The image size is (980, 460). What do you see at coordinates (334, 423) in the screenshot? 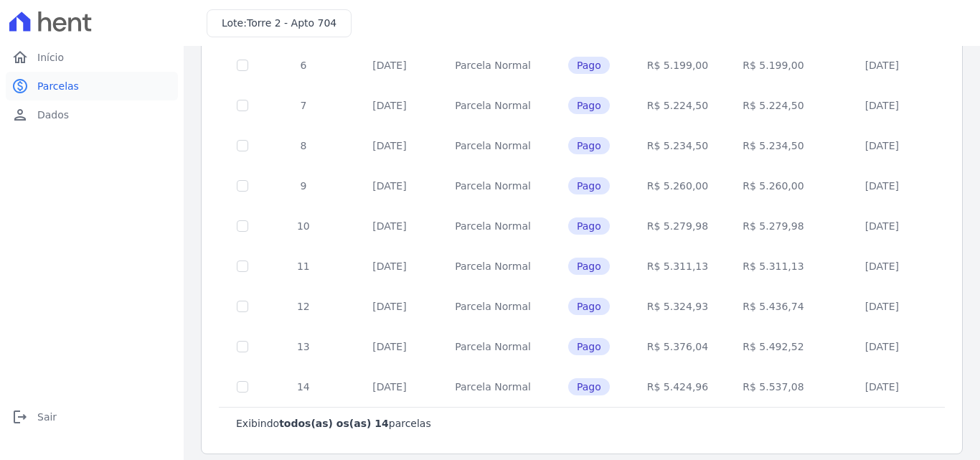
I see `p: Exibindo parcelas` at bounding box center [334, 423].